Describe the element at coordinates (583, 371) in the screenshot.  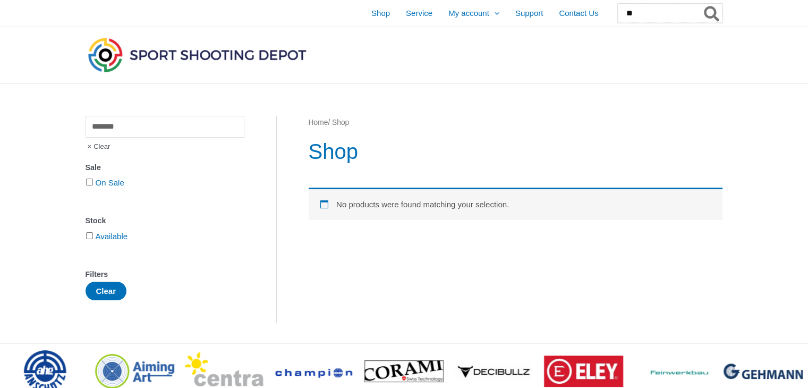
I see `img: brand logo` at that location.